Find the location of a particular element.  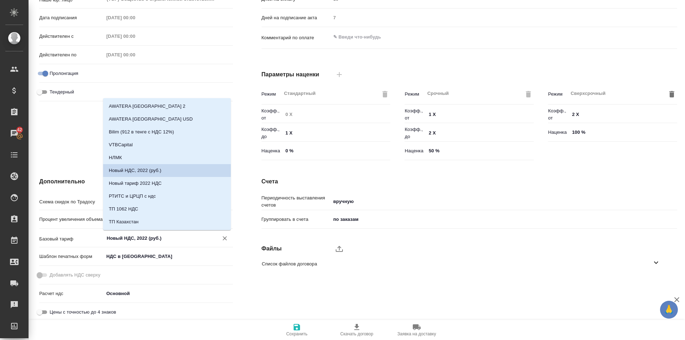

p: Периодичность выставления счетов is located at coordinates (296, 201).